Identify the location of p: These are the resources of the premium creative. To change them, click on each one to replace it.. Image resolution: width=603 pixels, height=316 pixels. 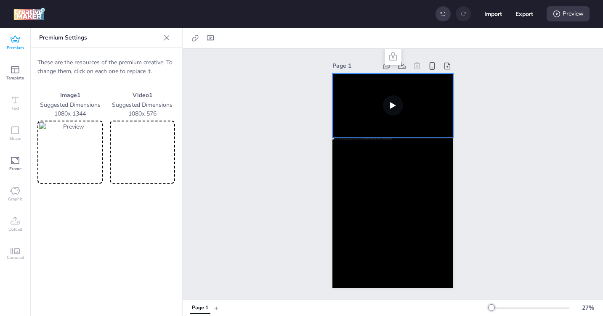
(106, 67).